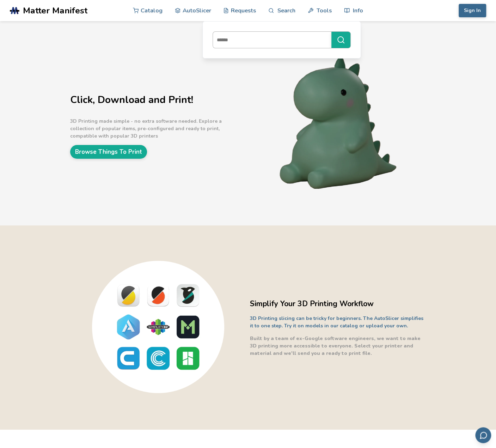 This screenshot has height=448, width=496. I want to click on a: Browse Things To Print, so click(108, 152).